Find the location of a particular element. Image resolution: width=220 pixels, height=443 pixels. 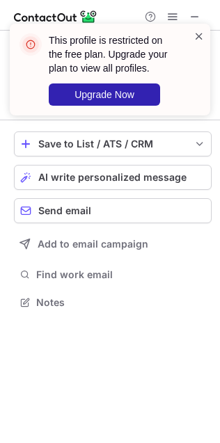

button: Notes is located at coordinates (113, 303).